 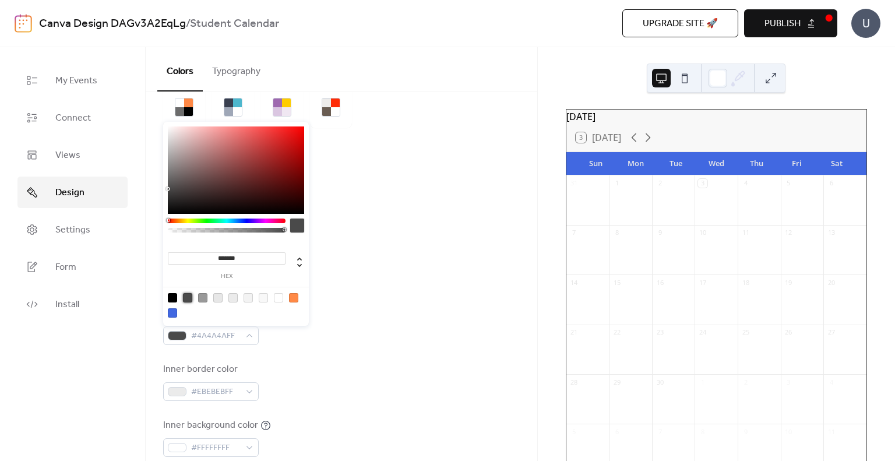 I want to click on div: 13, so click(x=830, y=232).